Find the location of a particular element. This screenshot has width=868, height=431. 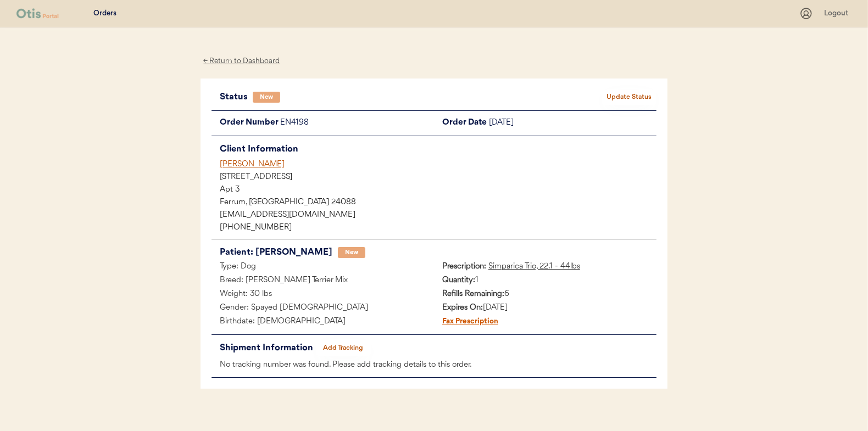

div: Order Number is located at coordinates (246, 123).